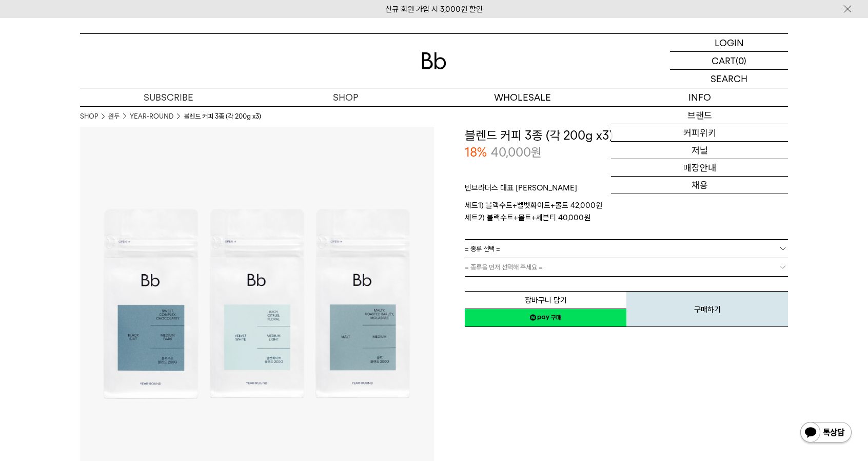 This screenshot has height=461, width=868. What do you see at coordinates (168, 97) in the screenshot?
I see `p: SUBSCRIBE` at bounding box center [168, 97].